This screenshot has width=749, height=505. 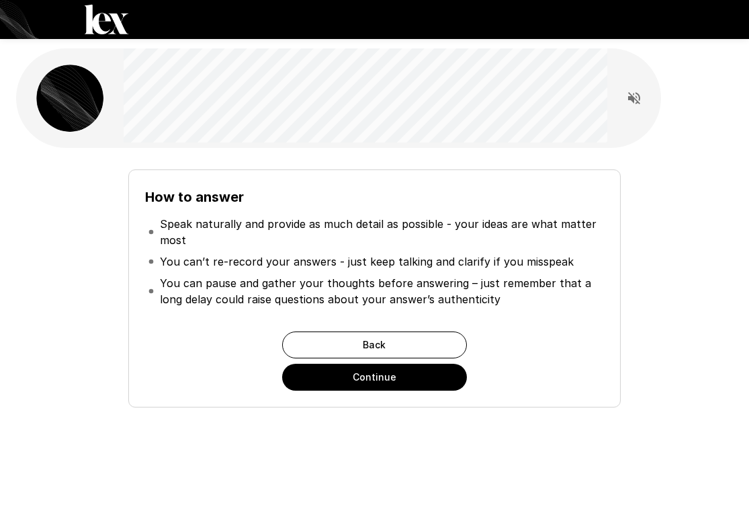 I want to click on b: How to answer, so click(x=194, y=197).